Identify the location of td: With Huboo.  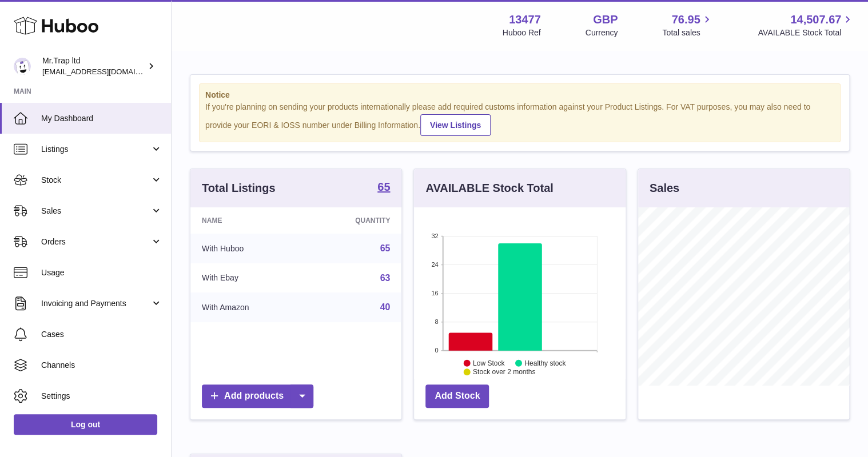
(248, 248).